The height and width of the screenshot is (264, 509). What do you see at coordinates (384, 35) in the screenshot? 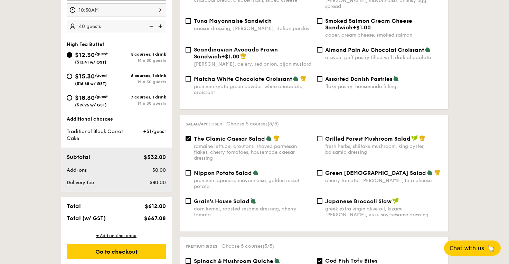
I see `div: caper, cream cheese, smoked salmon` at bounding box center [384, 35].